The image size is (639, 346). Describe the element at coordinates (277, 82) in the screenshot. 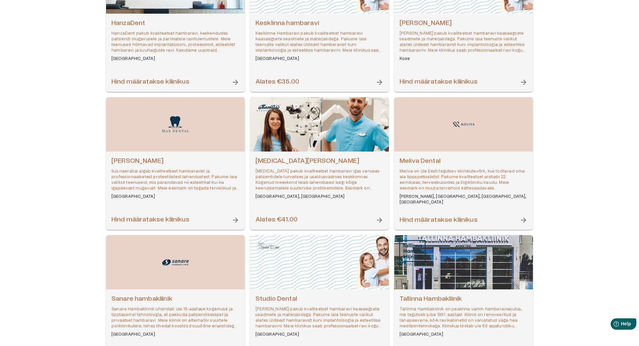

I see `h6: Alates €35.00` at that location.